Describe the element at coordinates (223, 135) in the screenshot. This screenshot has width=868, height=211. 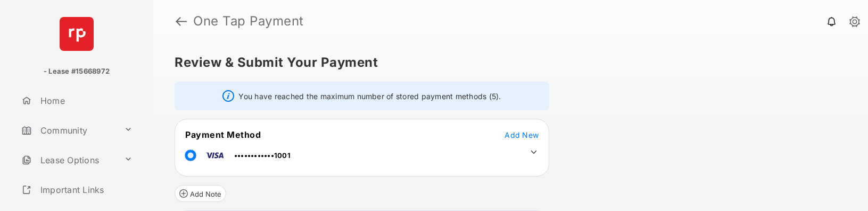
I see `span: Payment Method` at that location.